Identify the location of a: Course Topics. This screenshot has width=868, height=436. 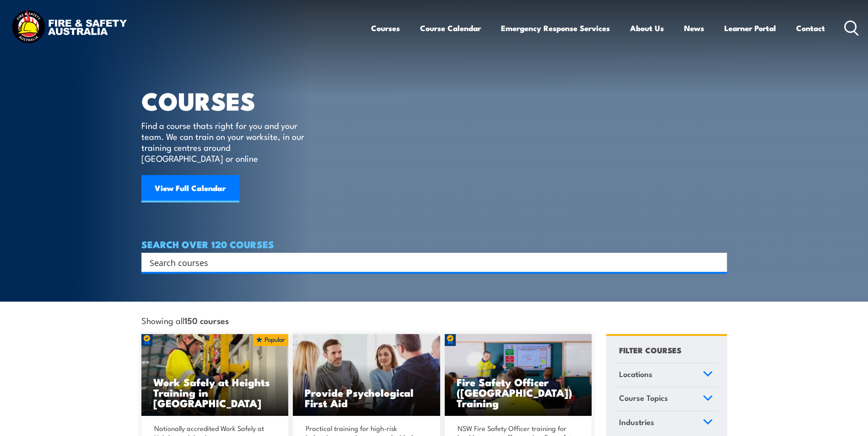
(666, 399).